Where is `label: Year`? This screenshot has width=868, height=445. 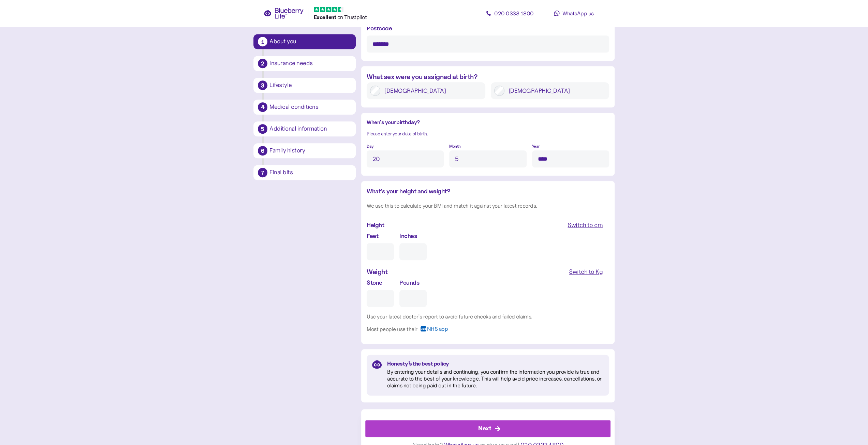
label: Year is located at coordinates (536, 147).